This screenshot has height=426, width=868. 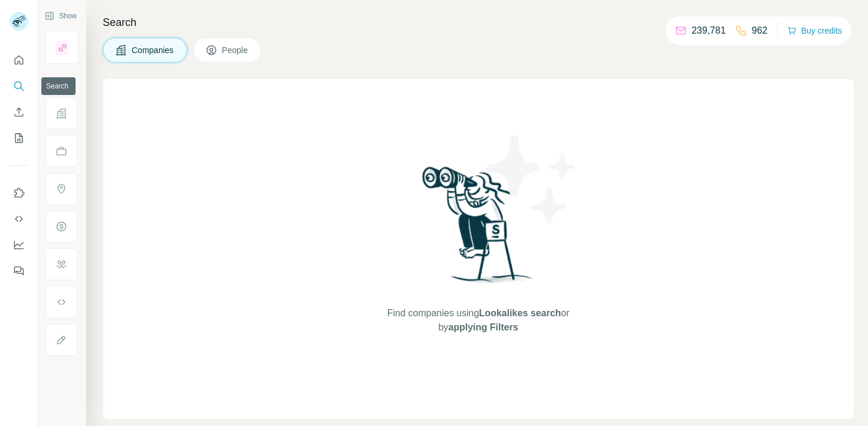 I want to click on span: Companies, so click(x=153, y=50).